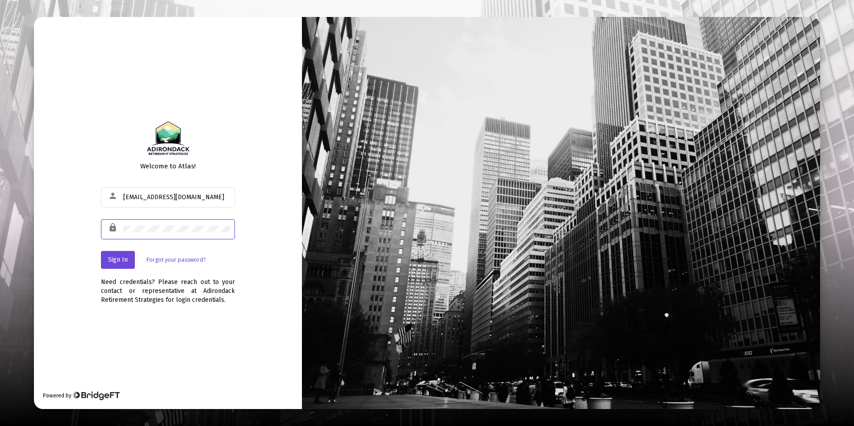 The width and height of the screenshot is (854, 426). I want to click on mat-icon: lock, so click(113, 228).